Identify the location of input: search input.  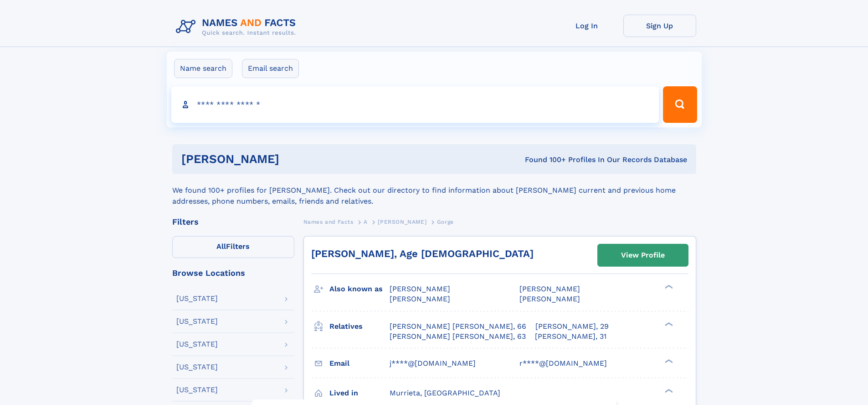
(416, 104).